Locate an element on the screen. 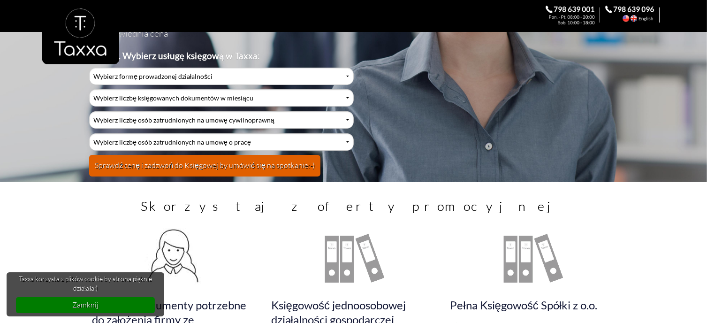 This screenshot has width=707, height=323. div: Zadzwoń do Księgowej. 798 639 001 is located at coordinates (575, 15).